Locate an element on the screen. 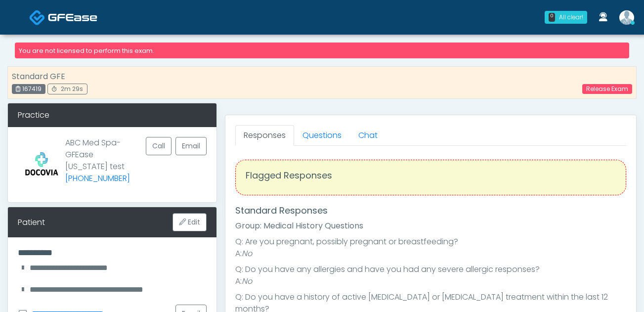  a: Docovia is located at coordinates (63, 17).